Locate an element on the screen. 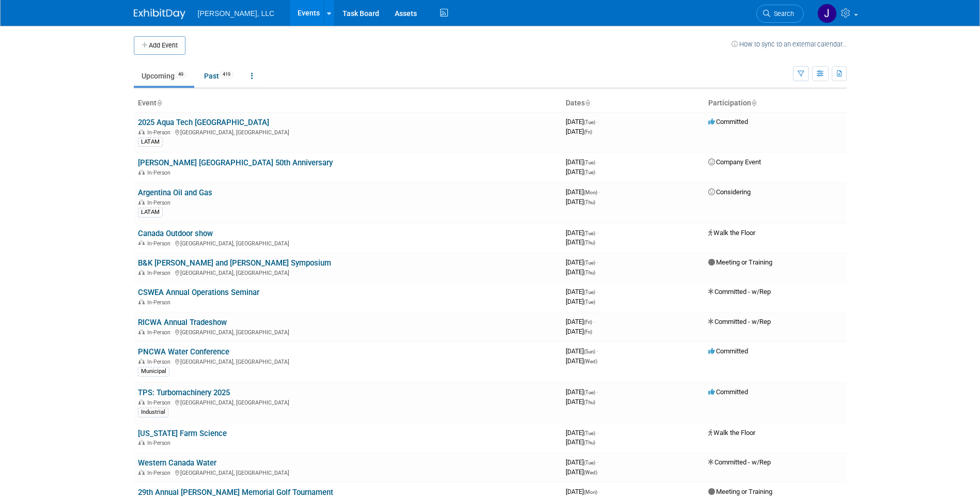 This screenshot has height=497, width=980. span: Company Event is located at coordinates (735, 161).